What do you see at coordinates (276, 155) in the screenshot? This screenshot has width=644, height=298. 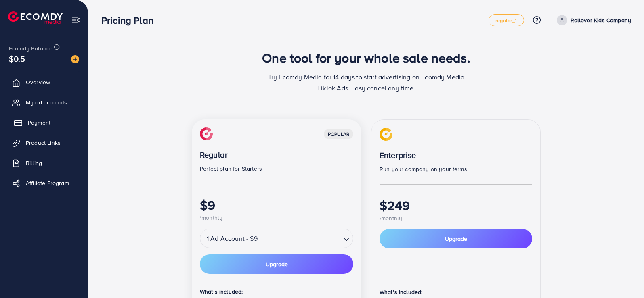 I see `p: Regular` at bounding box center [276, 155].